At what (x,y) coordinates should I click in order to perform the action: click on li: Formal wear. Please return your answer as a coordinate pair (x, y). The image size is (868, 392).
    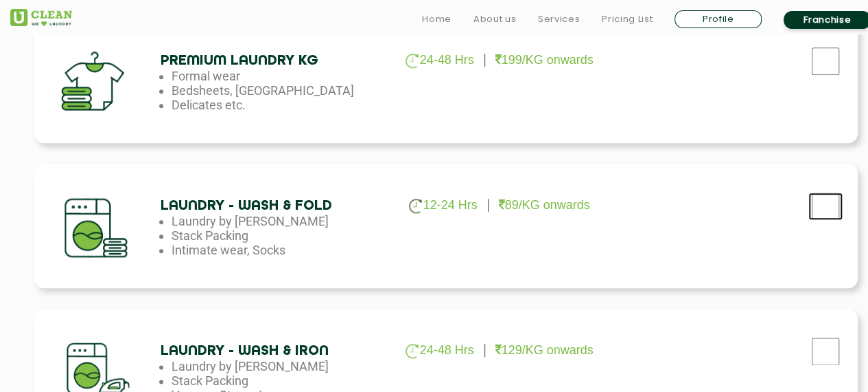
    Looking at the image, I should click on (283, 76).